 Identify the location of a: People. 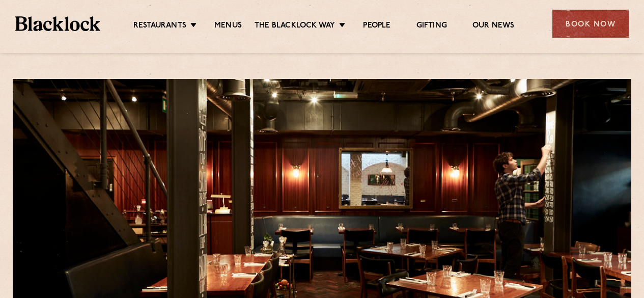
(377, 27).